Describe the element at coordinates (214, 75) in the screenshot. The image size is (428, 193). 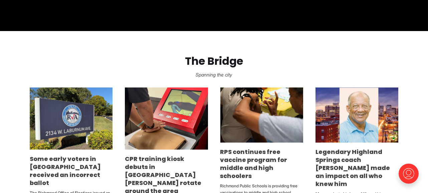
I see `p: Spanning the city` at that location.